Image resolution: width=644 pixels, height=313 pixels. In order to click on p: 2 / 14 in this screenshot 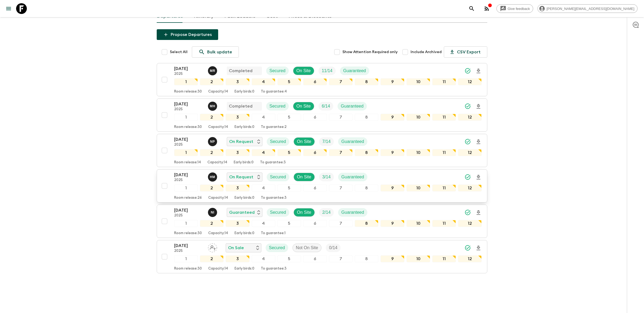, I will do `click(327, 212)`.